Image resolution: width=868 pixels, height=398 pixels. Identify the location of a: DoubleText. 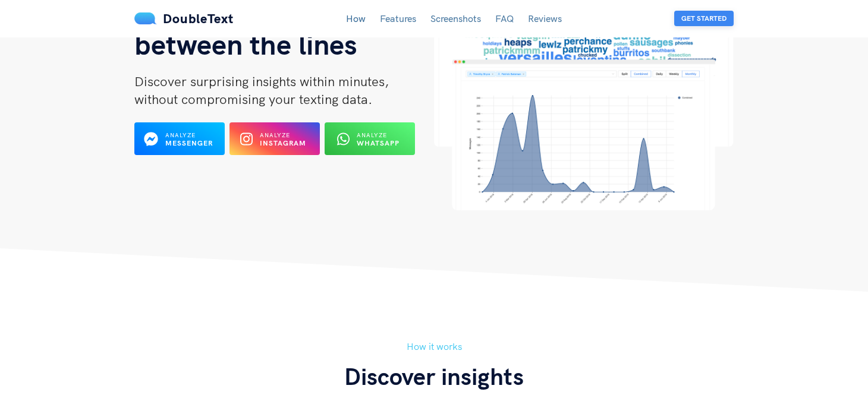
(183, 18).